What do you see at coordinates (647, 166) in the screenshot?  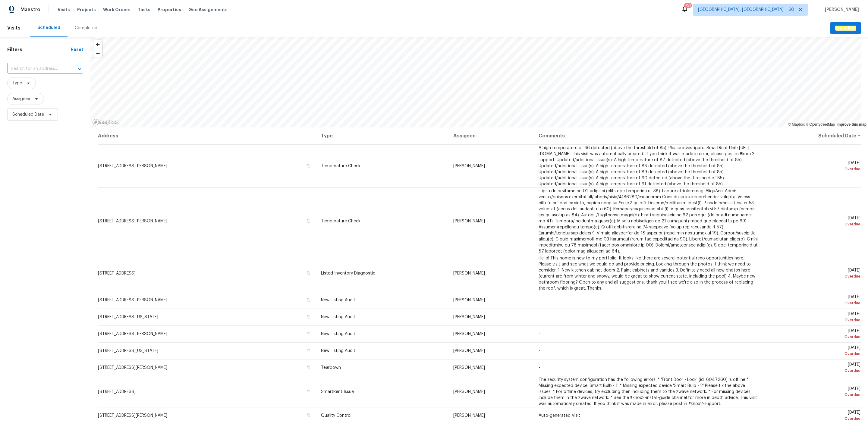 I see `span: A high temperature of 86 detected (above the threshold of 85). Please investigate. SmartRent Unit...` at bounding box center [647, 166].